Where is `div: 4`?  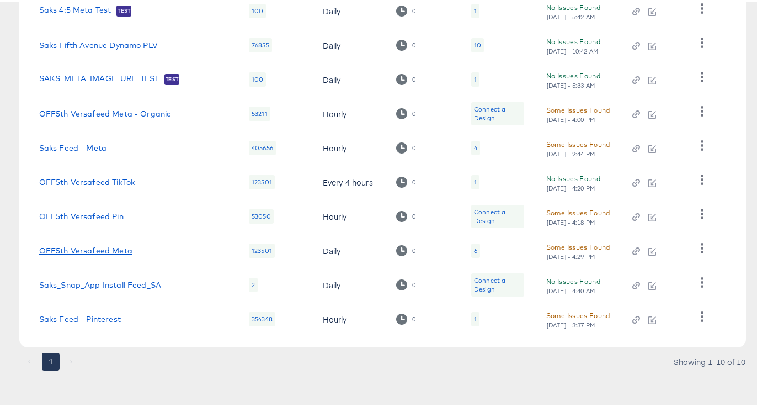 div: 4 is located at coordinates (476, 146).